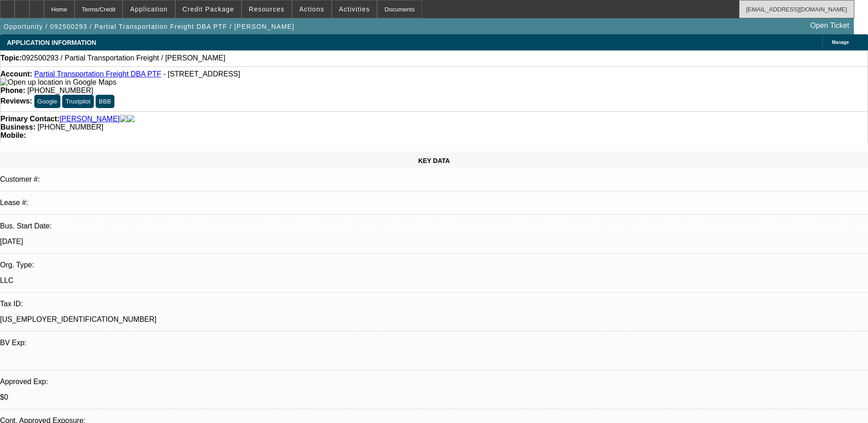 The height and width of the screenshot is (423, 868). Describe the element at coordinates (47, 101) in the screenshot. I see `button: Google` at that location.